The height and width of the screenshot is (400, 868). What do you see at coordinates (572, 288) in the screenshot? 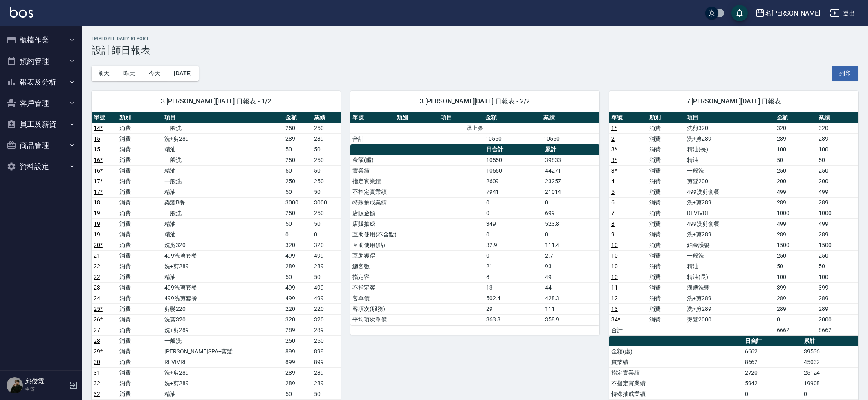
I see `td: 44` at bounding box center [572, 288].